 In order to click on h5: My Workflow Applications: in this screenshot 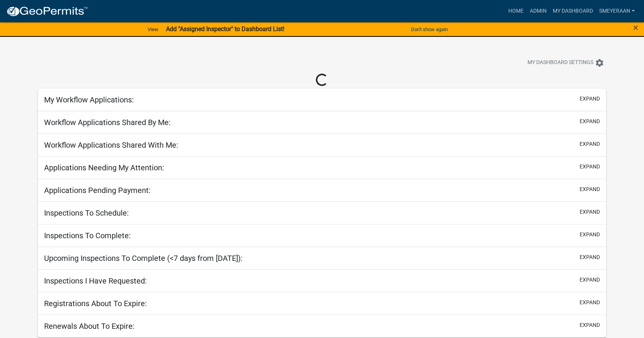, I will do `click(89, 100)`.